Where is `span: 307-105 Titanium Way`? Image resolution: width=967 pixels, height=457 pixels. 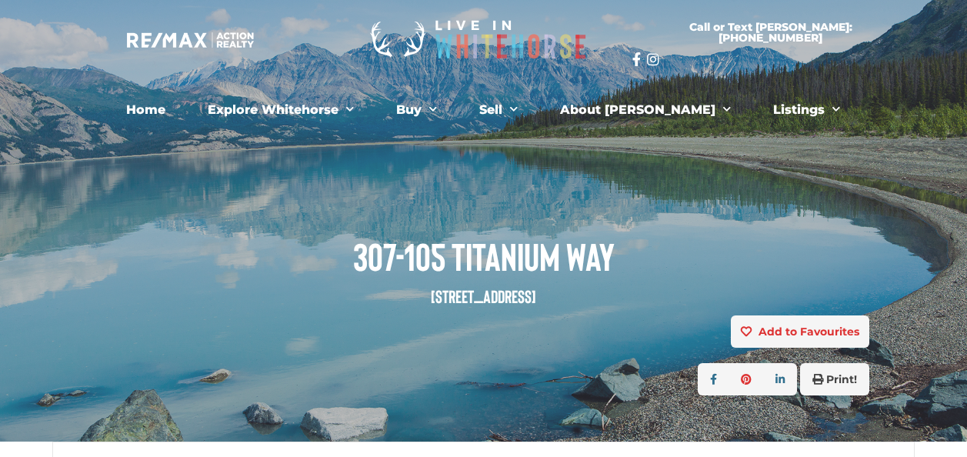 span: 307-105 Titanium Way is located at coordinates (483, 255).